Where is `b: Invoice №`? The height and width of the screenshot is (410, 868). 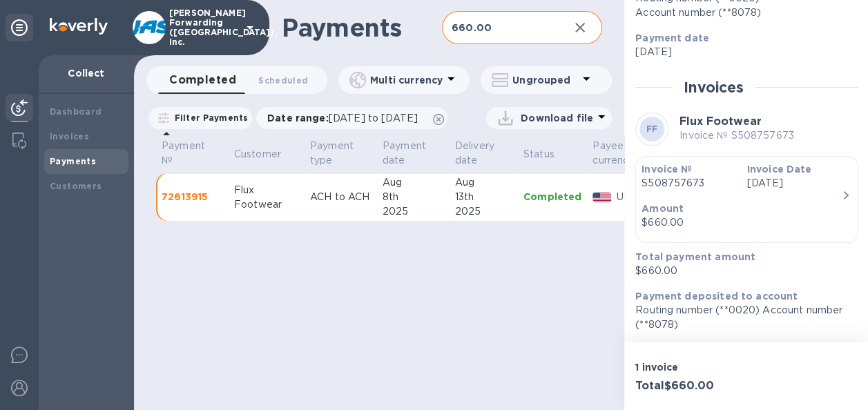 b: Invoice № is located at coordinates (666, 169).